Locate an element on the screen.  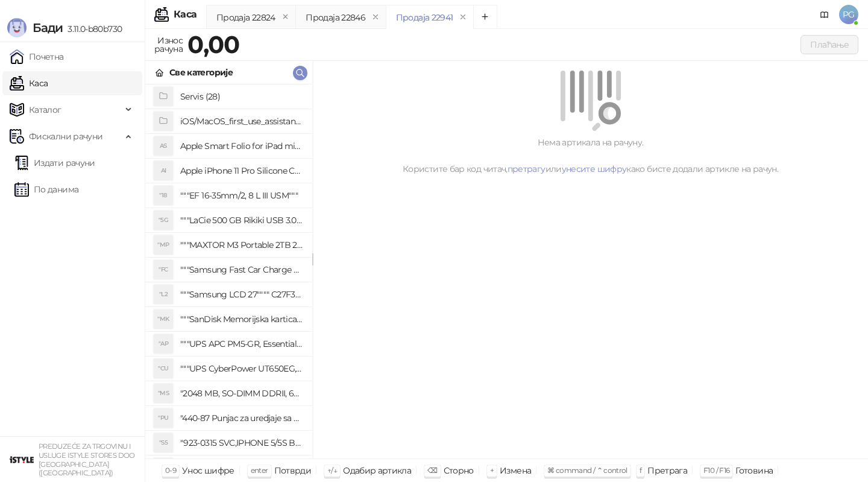
div: Сторно is located at coordinates (459, 470).